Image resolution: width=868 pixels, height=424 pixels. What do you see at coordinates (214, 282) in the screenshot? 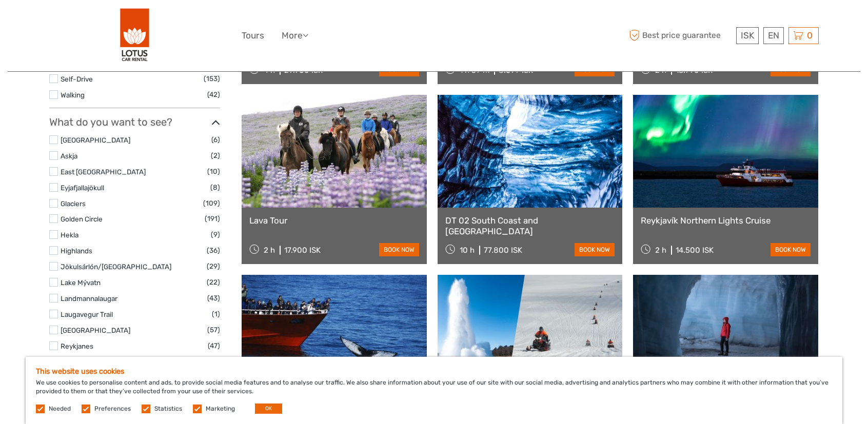
I see `span: (22)` at bounding box center [214, 282].